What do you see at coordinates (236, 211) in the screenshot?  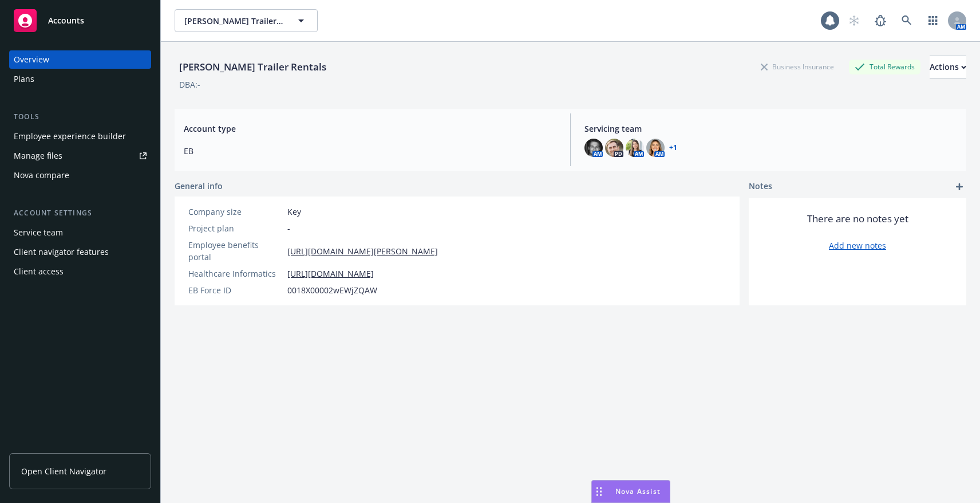 I see `div: Company size` at bounding box center [236, 211].